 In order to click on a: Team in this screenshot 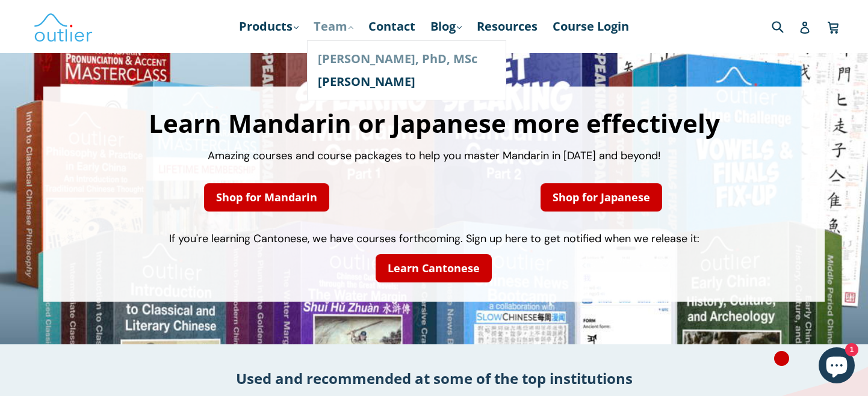, I will do `click(333, 27)`.